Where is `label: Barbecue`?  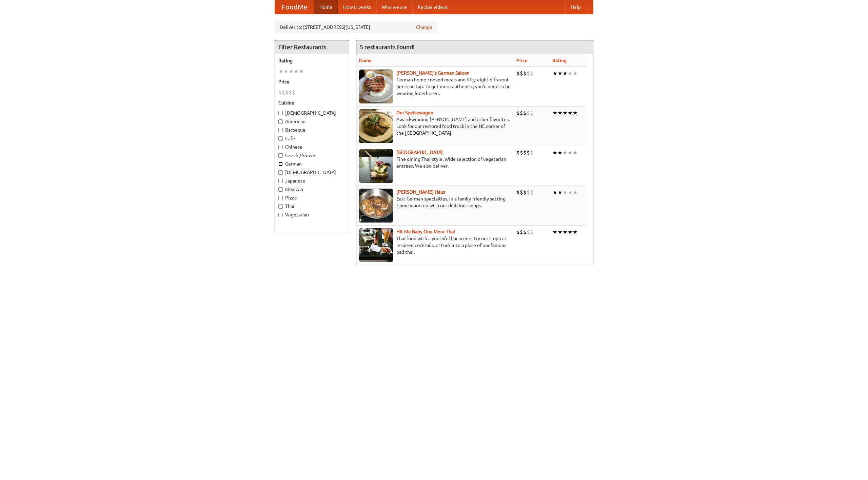 label: Barbecue is located at coordinates (312, 130).